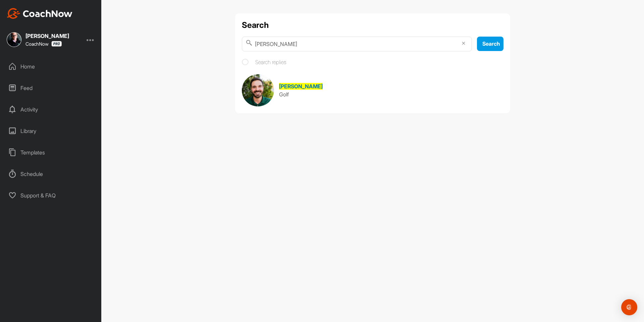 The height and width of the screenshot is (322, 644). Describe the element at coordinates (491, 44) in the screenshot. I see `span: Search` at that location.